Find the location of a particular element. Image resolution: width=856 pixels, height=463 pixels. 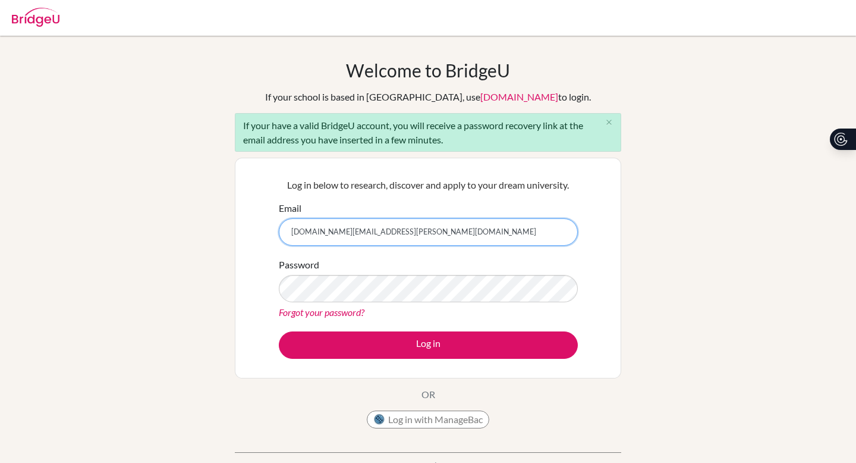

a: Forgot your password? is located at coordinates (322, 312).